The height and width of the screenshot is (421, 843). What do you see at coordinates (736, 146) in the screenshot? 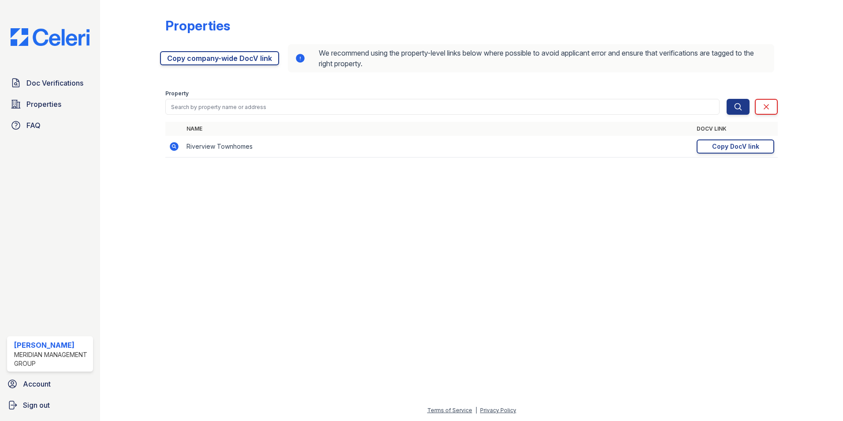
I see `div: Copy DocV link` at bounding box center [736, 146].